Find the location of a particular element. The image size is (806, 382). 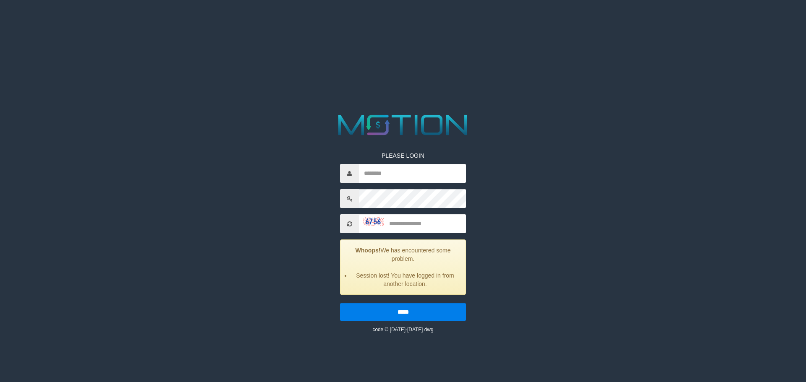

div: We has encountered some problem. is located at coordinates (403, 267).